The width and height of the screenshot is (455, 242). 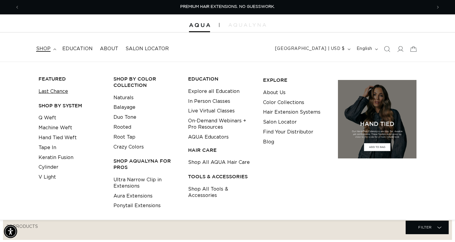 I want to click on summary: Search, so click(x=387, y=49).